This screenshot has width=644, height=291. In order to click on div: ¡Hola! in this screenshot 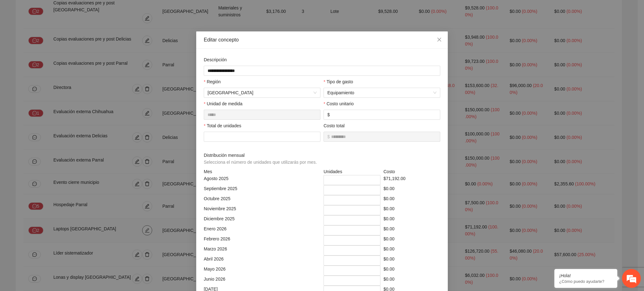, I will do `click(586, 275)`.